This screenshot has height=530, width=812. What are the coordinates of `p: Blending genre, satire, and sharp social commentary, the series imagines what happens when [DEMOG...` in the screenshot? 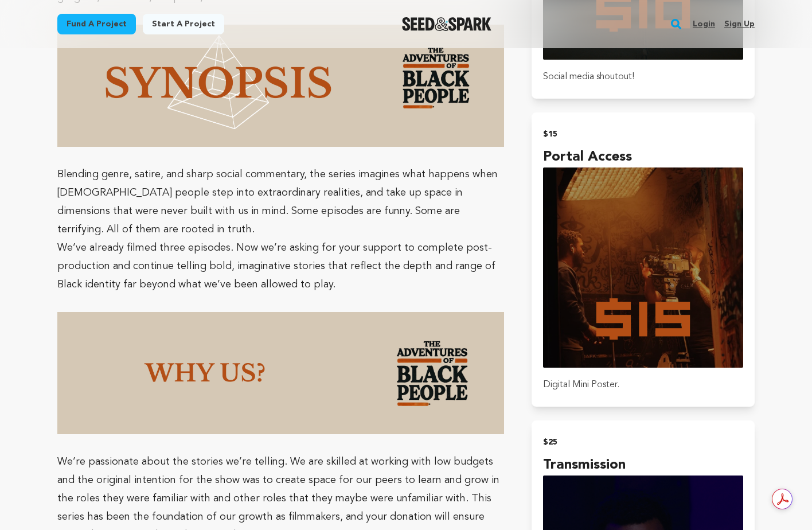 It's located at (281, 202).